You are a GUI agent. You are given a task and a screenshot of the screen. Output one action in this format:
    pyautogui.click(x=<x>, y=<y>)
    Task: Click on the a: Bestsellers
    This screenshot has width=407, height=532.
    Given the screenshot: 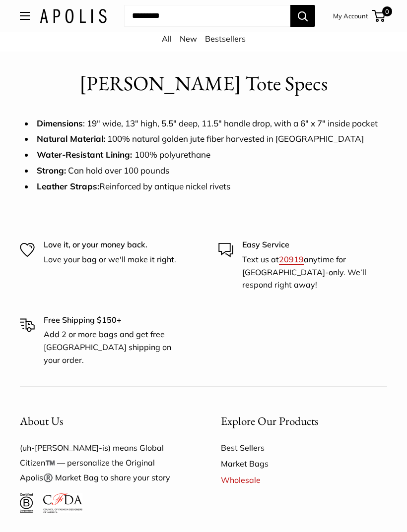 What is the action you would take?
    pyautogui.click(x=226, y=39)
    